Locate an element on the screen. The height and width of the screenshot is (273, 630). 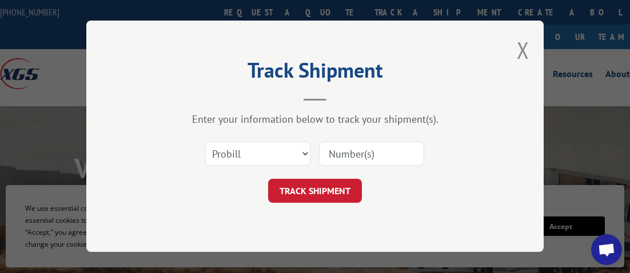
button: Close modal is located at coordinates (523, 50).